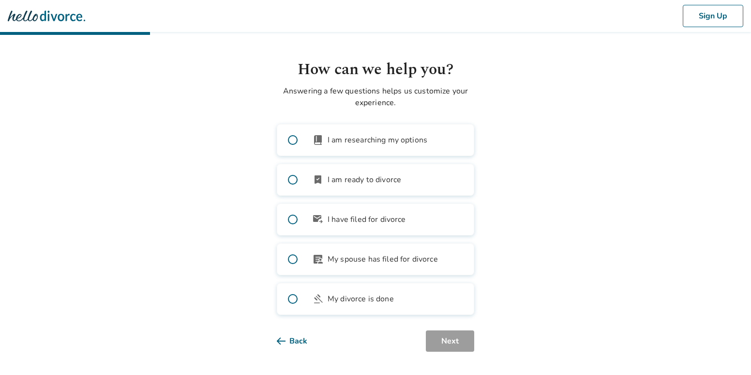 The image size is (751, 375). What do you see at coordinates (376, 70) in the screenshot?
I see `h1: How can we help you?` at bounding box center [376, 70].